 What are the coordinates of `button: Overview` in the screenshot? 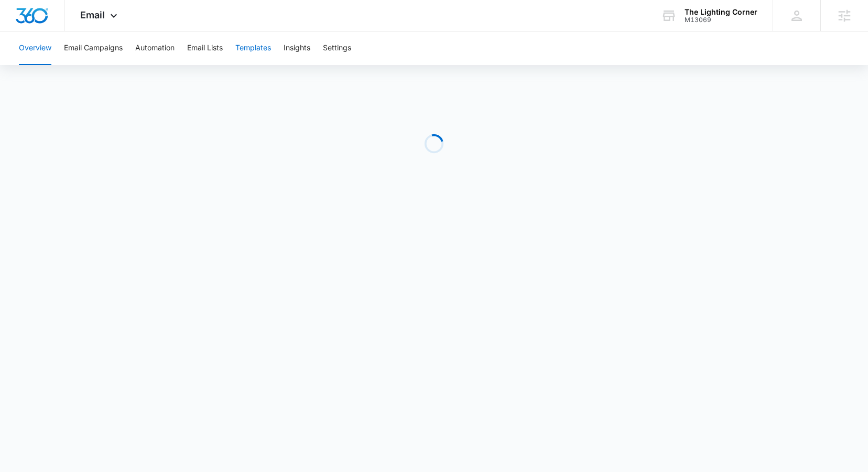 It's located at (35, 48).